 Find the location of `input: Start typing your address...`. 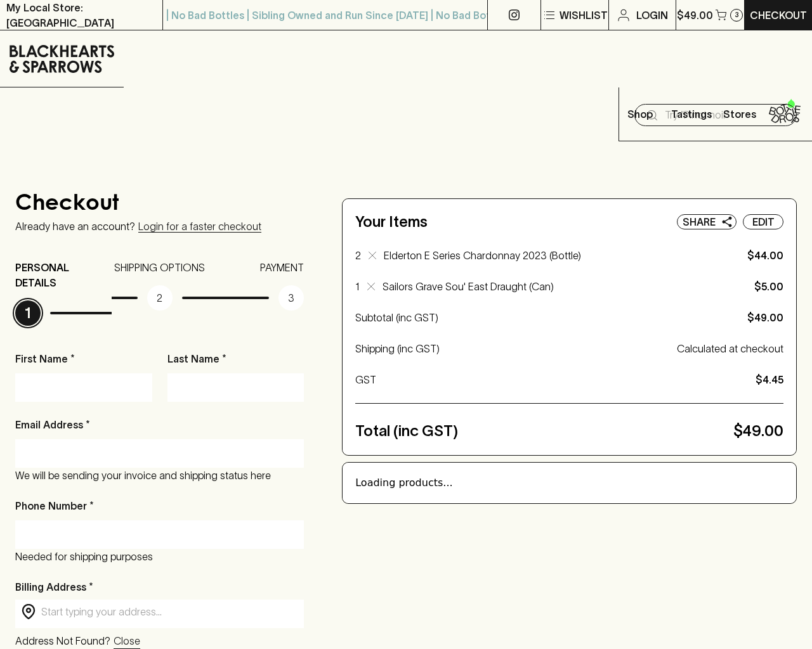

input: Start typing your address... is located at coordinates (170, 612).